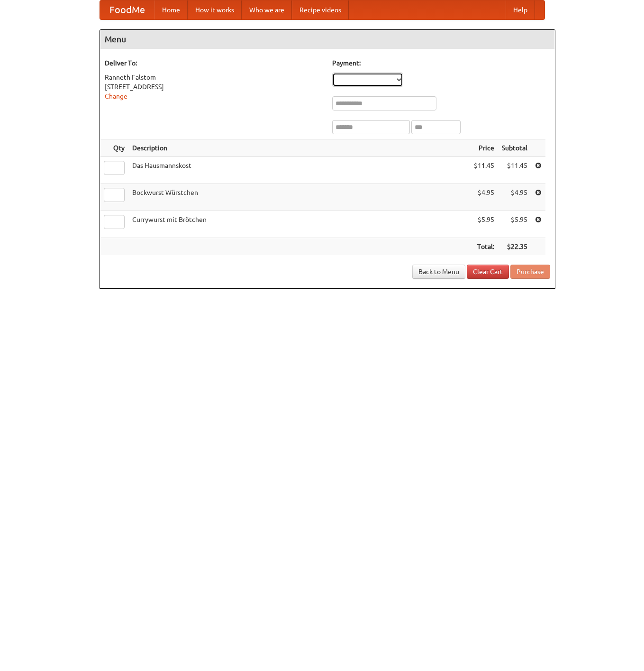 This screenshot has height=671, width=644. I want to click on h5: Payment:, so click(442, 63).